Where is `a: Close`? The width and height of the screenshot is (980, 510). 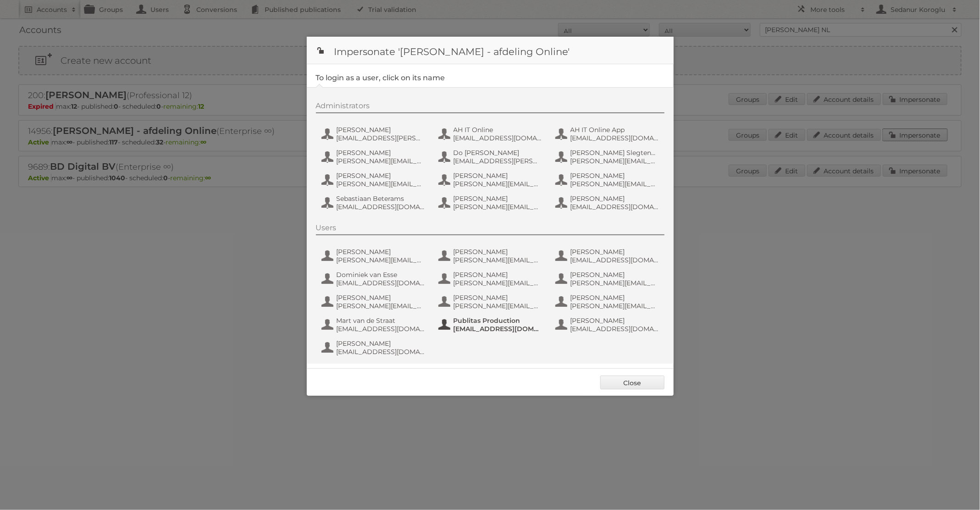 a: Close is located at coordinates (632, 382).